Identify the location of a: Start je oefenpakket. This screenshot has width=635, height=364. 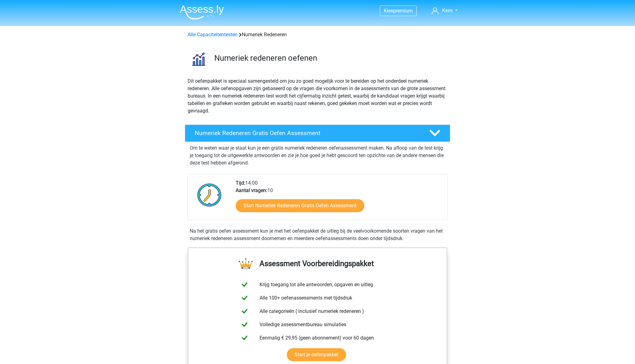
(316, 355).